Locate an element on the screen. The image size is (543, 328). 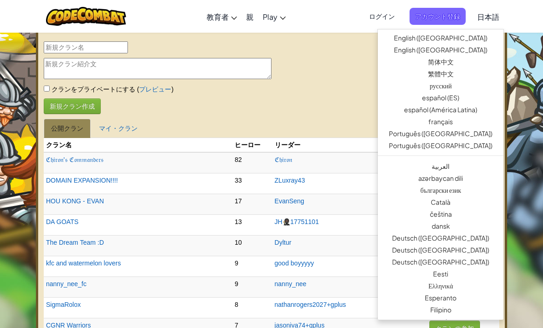
th: リーダー is located at coordinates (350, 145).